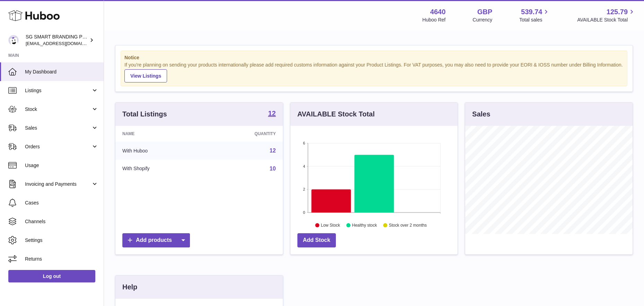  Describe the element at coordinates (58, 184) in the screenshot. I see `span: Invoicing and Payments` at that location.